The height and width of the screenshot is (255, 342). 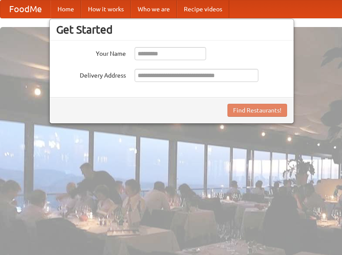 I want to click on h3: Get Started, so click(x=172, y=30).